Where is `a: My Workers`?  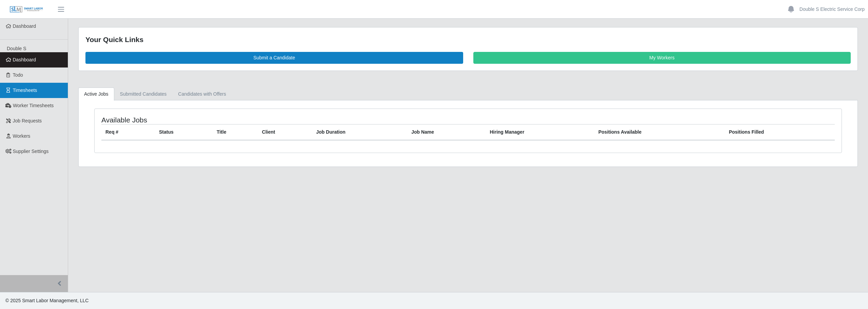
a: My Workers is located at coordinates (662, 58).